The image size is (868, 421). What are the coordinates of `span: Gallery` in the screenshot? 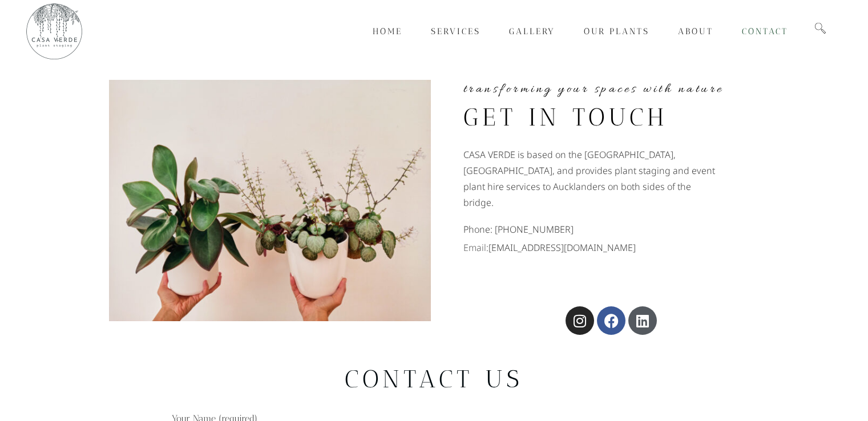 It's located at (532, 31).